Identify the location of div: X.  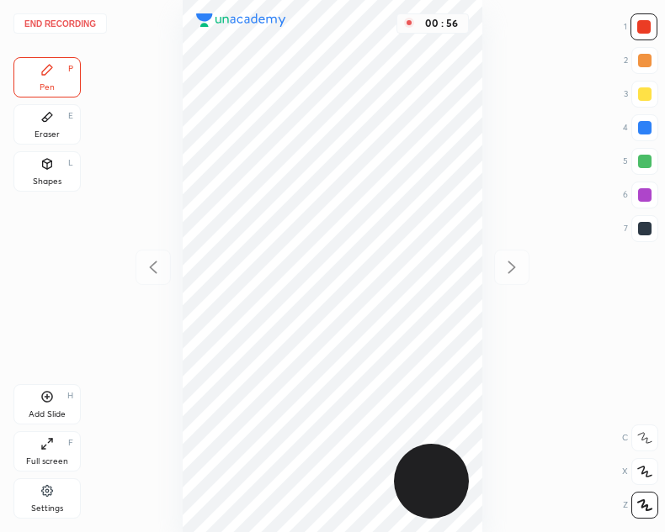
(639, 472).